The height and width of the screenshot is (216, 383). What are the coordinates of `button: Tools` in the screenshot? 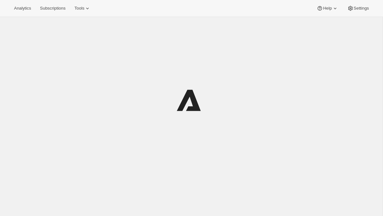 It's located at (82, 8).